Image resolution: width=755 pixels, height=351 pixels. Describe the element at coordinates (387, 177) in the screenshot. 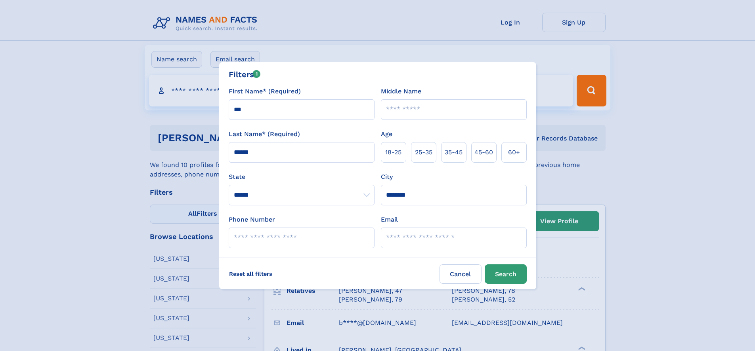

I see `label: City` at that location.